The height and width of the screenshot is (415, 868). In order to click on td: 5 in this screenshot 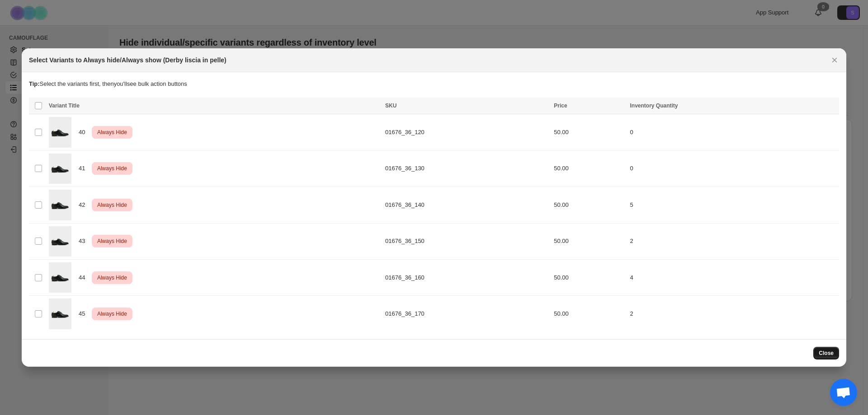, I will do `click(732, 205)`.